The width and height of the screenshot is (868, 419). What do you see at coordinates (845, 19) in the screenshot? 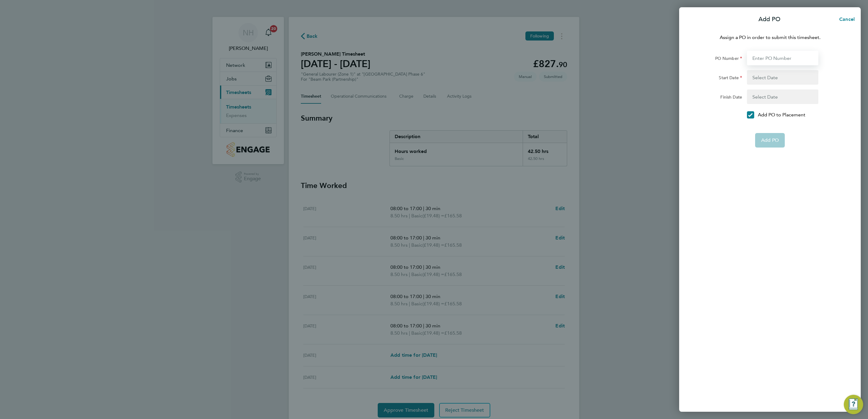
I see `button: Cancel` at bounding box center [845, 19].